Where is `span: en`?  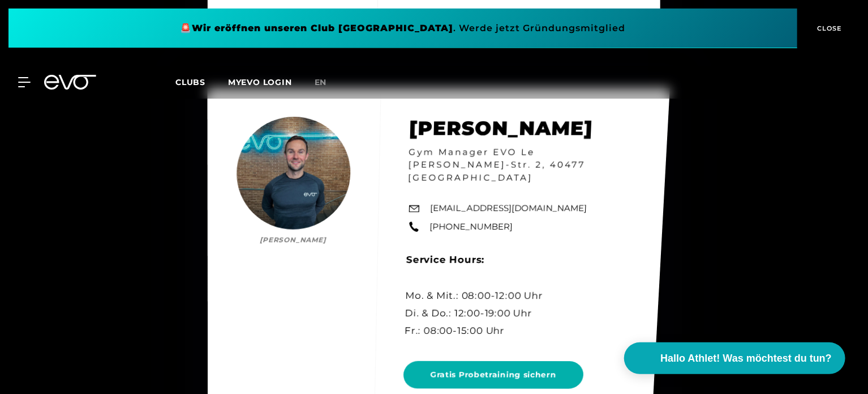 span: en is located at coordinates (321, 82).